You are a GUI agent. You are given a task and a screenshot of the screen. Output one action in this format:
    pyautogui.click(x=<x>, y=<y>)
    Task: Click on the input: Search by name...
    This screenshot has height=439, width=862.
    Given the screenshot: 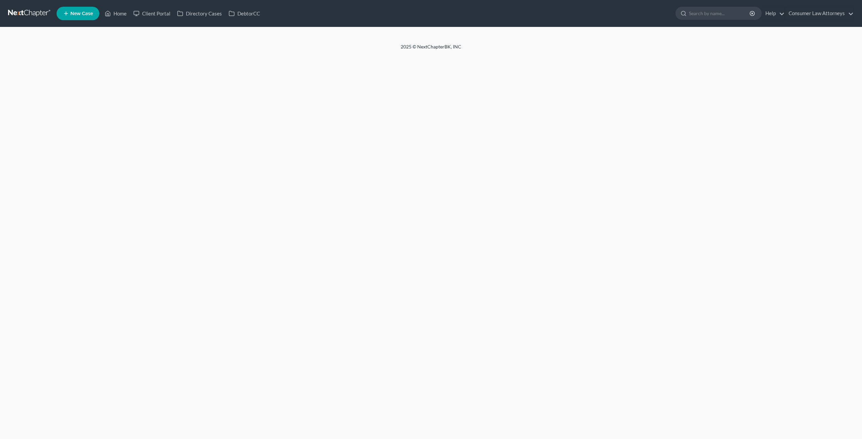 What is the action you would take?
    pyautogui.click(x=719, y=13)
    